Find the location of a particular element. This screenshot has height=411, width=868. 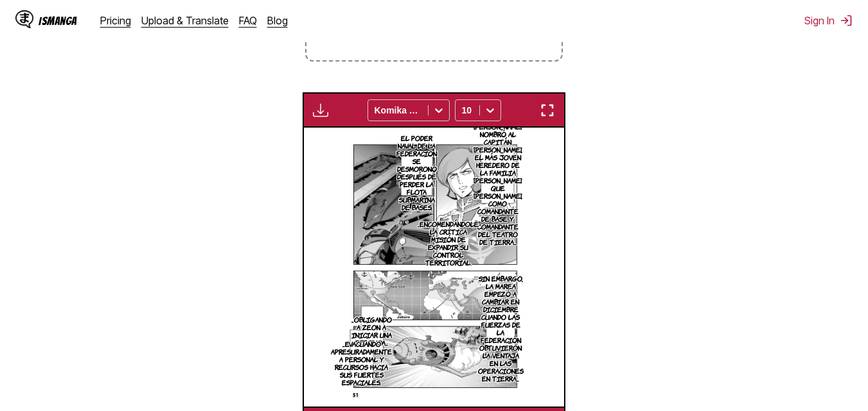

img: Enter fullscreen is located at coordinates (548, 110).